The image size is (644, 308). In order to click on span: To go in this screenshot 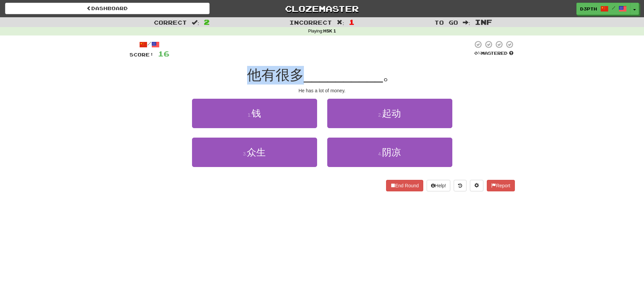, I will do `click(446, 22)`.